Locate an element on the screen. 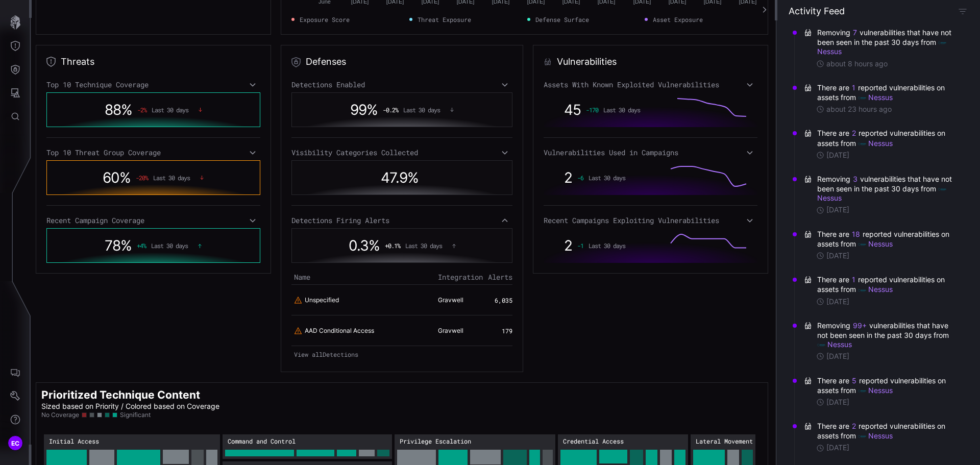 Image resolution: width=980 pixels, height=465 pixels. button: 3 is located at coordinates (855, 179).